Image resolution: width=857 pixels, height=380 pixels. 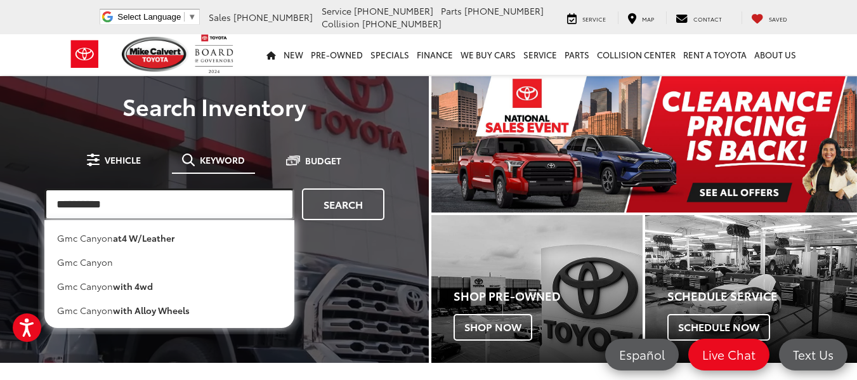 I want to click on a: Text Us, so click(x=813, y=355).